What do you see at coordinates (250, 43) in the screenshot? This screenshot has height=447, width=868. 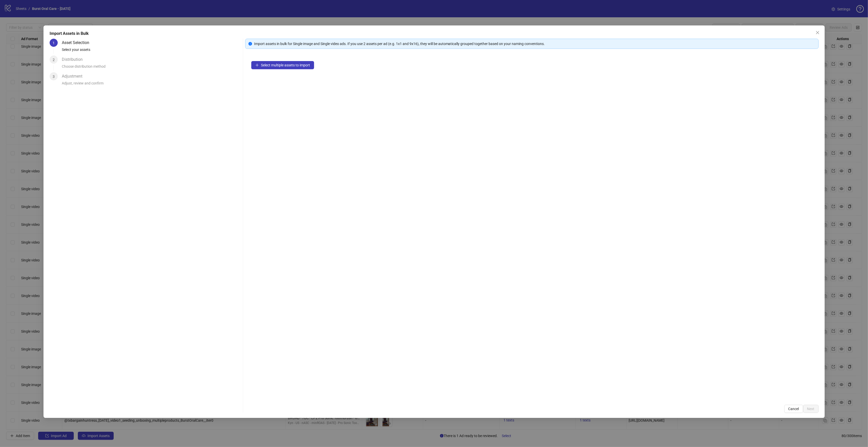 I see `span: info-circle` at bounding box center [250, 43].